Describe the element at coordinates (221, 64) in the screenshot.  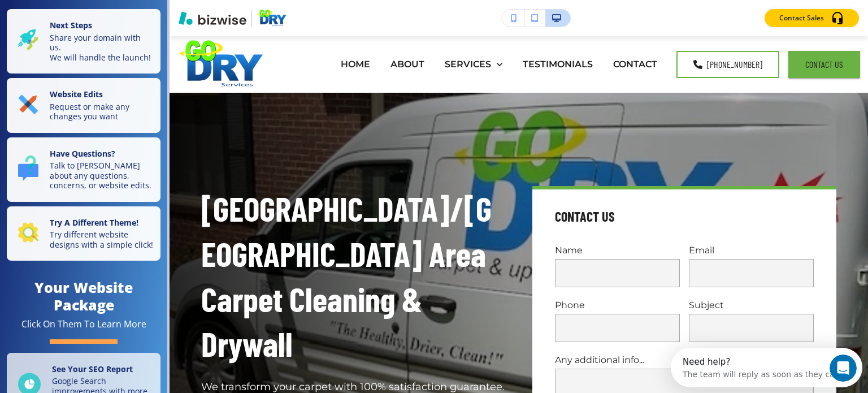
I see `img: GO DRY SERVICES` at that location.